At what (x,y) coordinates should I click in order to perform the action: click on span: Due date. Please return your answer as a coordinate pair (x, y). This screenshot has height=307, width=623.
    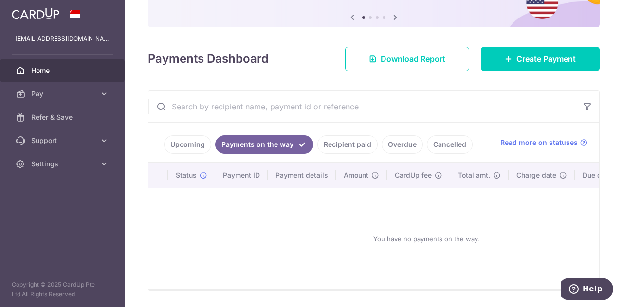
    Looking at the image, I should click on (597, 175).